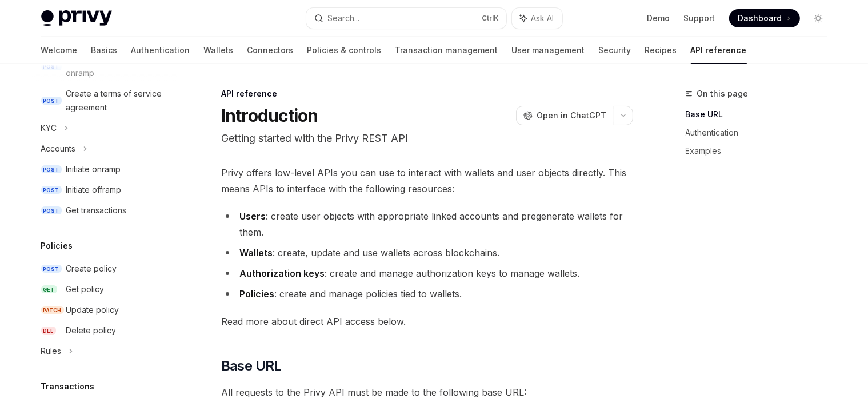 The image size is (868, 402). Describe the element at coordinates (49, 128) in the screenshot. I see `div: KYC` at that location.